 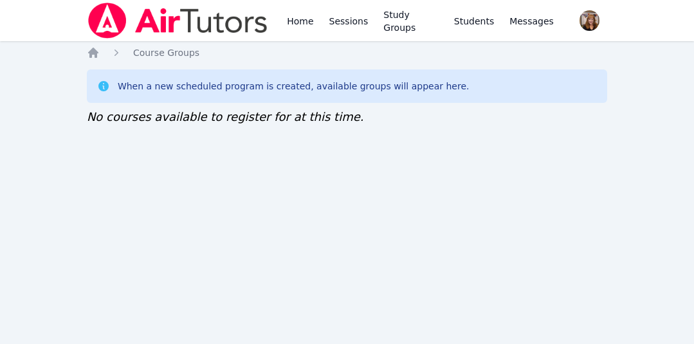 What do you see at coordinates (166, 53) in the screenshot?
I see `span: Course Groups` at bounding box center [166, 53].